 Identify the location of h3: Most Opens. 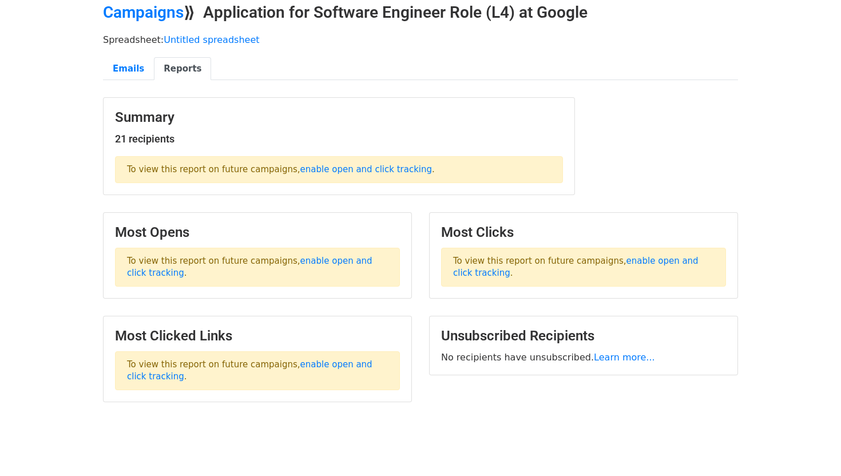
(257, 232).